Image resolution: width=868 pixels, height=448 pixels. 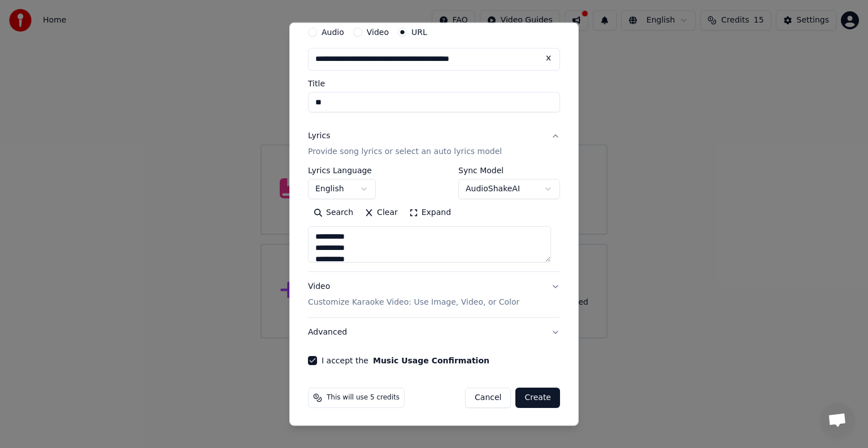 I want to click on button: I accept the, so click(x=431, y=361).